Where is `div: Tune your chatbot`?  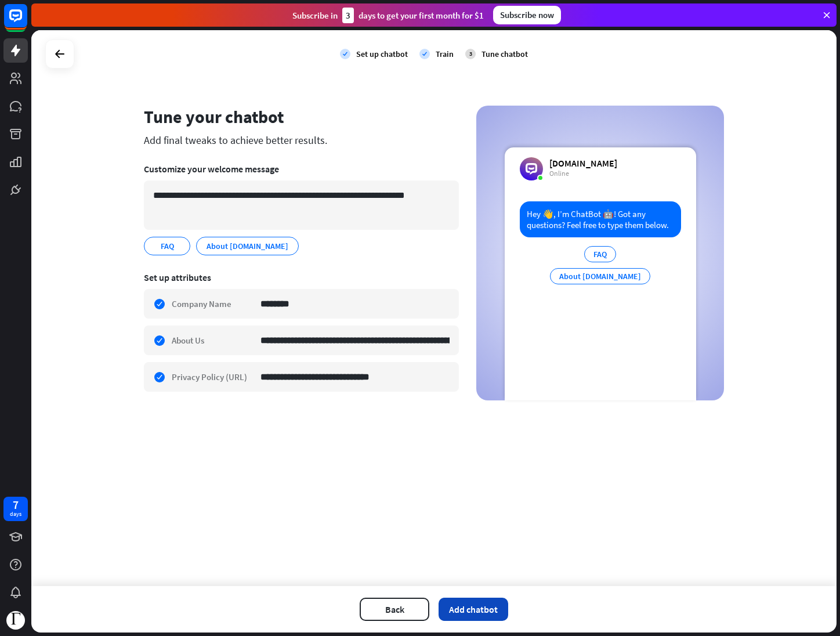 div: Tune your chatbot is located at coordinates (301, 117).